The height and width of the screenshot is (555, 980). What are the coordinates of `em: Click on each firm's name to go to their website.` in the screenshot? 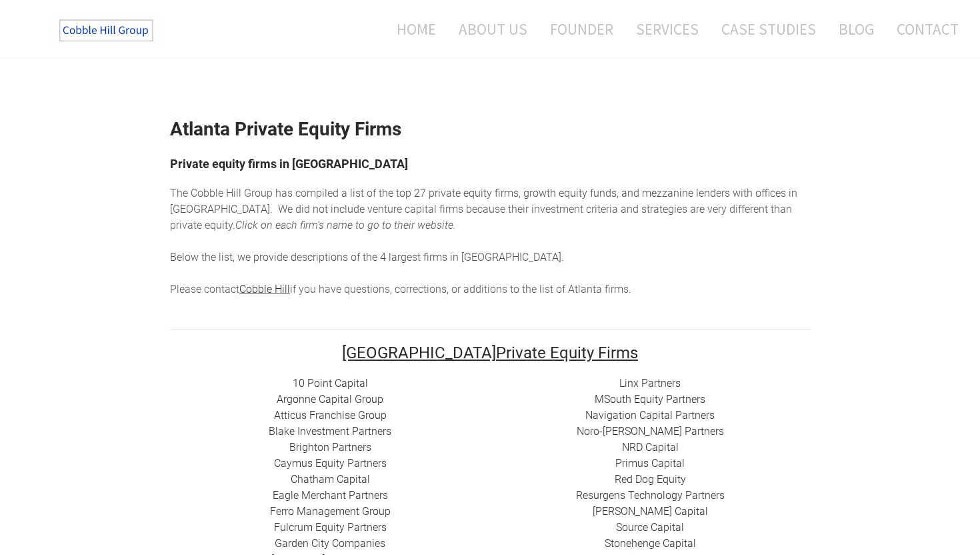 It's located at (345, 225).